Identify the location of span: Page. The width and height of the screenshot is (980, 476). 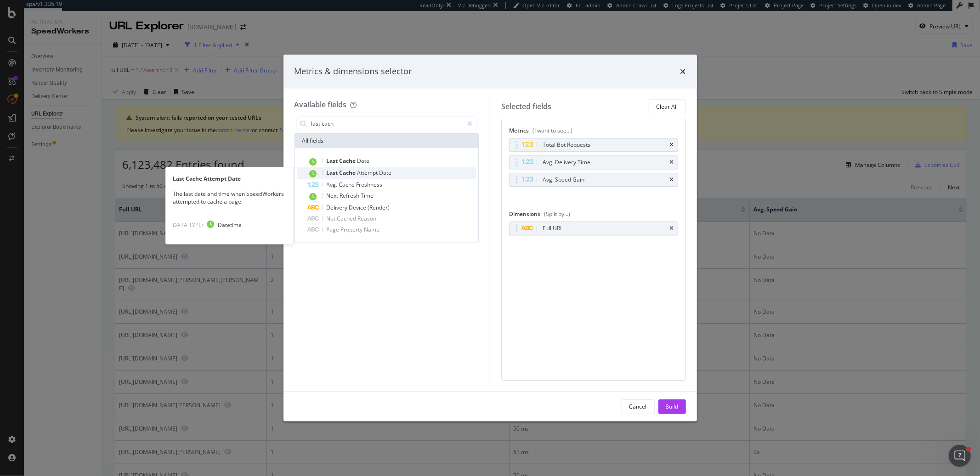
(333, 230).